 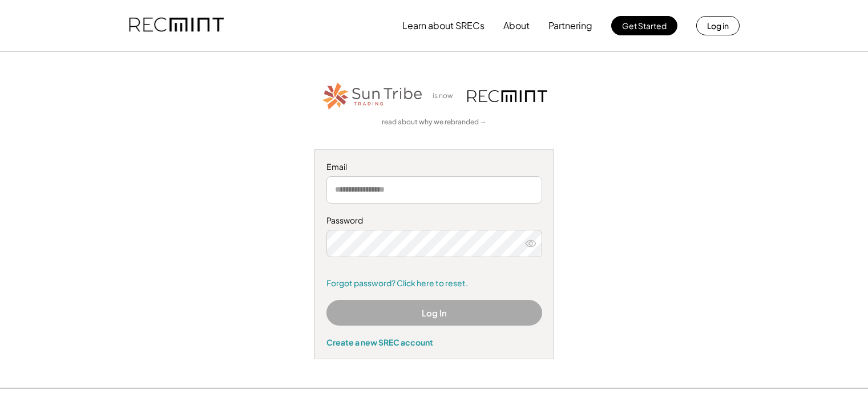 I want to click on button: About, so click(x=516, y=25).